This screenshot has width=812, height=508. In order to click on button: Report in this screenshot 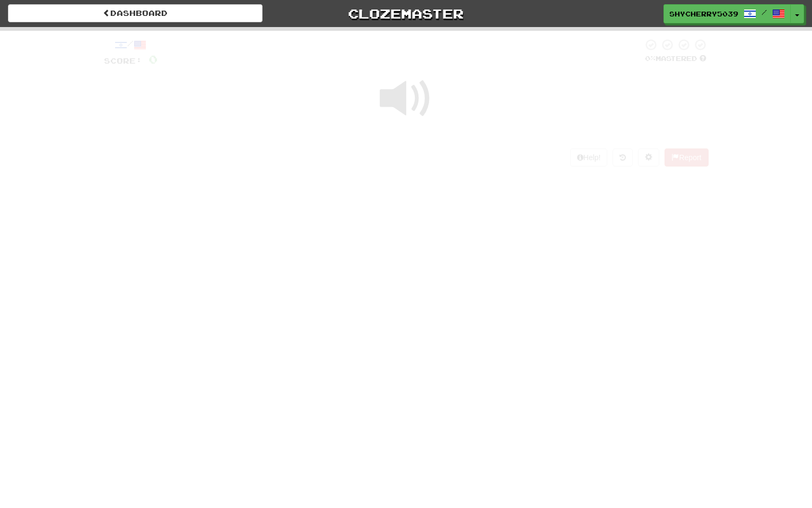, I will do `click(686, 157)`.